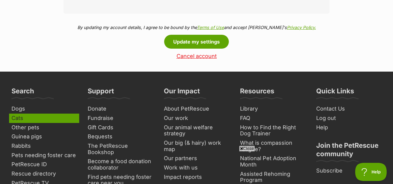  Describe the element at coordinates (182, 93) in the screenshot. I see `h3: Our Impact` at that location.